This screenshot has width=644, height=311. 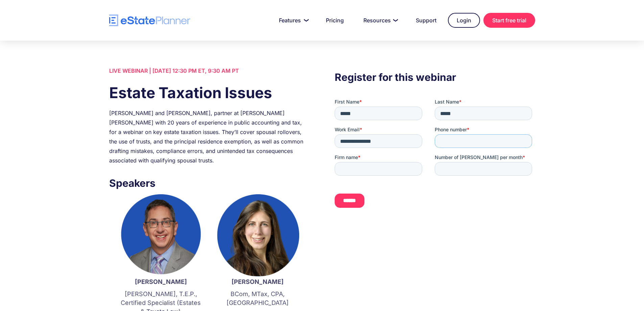 I want to click on h3: Speakers, so click(x=209, y=183).